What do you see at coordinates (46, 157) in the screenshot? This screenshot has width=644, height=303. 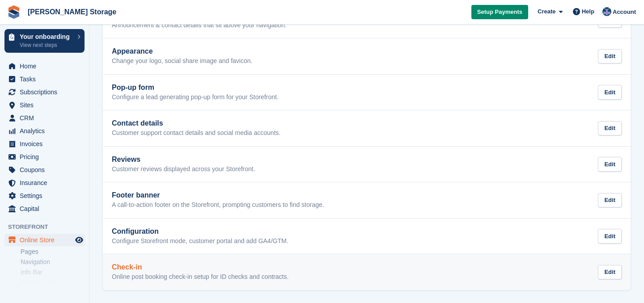 I see `span: Pricing` at bounding box center [46, 157].